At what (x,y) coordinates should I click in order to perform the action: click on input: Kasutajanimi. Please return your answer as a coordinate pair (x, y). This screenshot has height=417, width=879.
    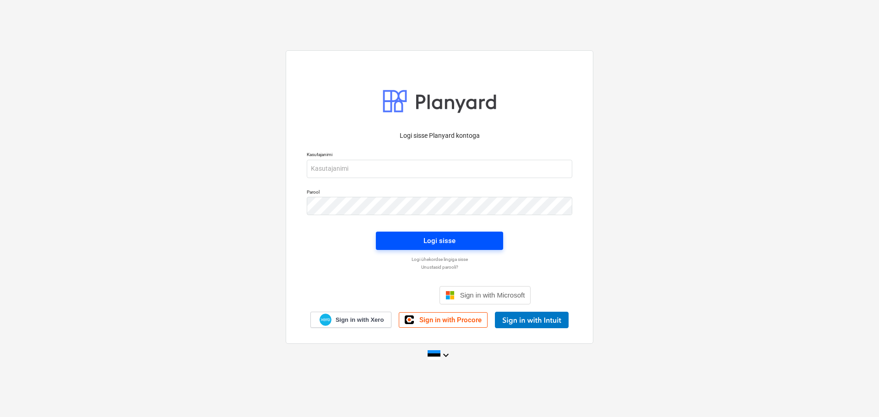
    Looking at the image, I should click on (440, 169).